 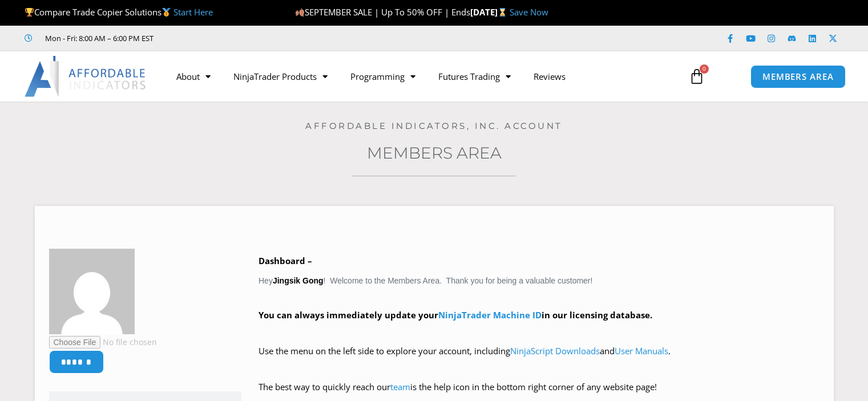 What do you see at coordinates (704, 69) in the screenshot?
I see `span: 0` at bounding box center [704, 69].